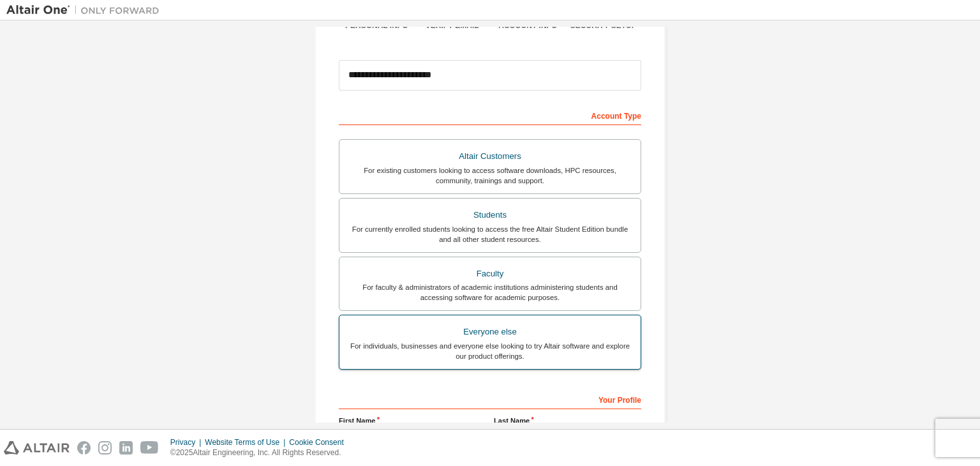  Describe the element at coordinates (412, 420) in the screenshot. I see `label: First Name` at that location.